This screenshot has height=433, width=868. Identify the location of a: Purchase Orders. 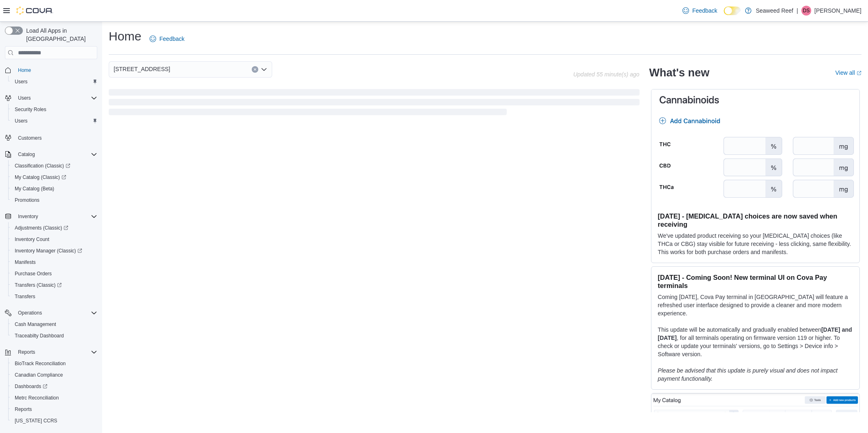
(33, 274).